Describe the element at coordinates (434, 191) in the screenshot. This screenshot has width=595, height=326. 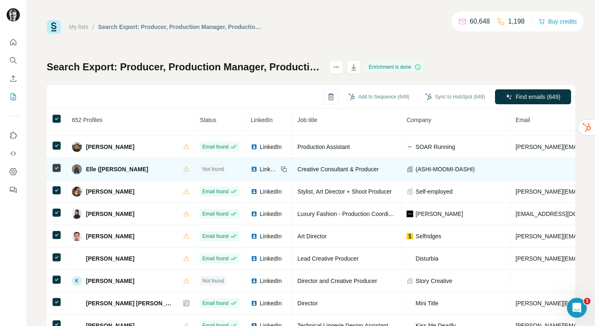
I see `span: Self-employed` at that location.